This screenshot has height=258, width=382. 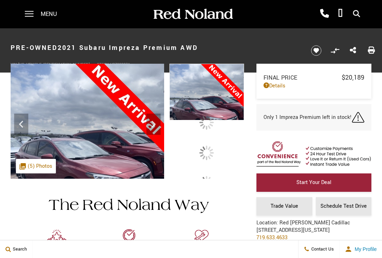 What do you see at coordinates (344, 206) in the screenshot?
I see `a: Schedule Test Drive` at bounding box center [344, 206].